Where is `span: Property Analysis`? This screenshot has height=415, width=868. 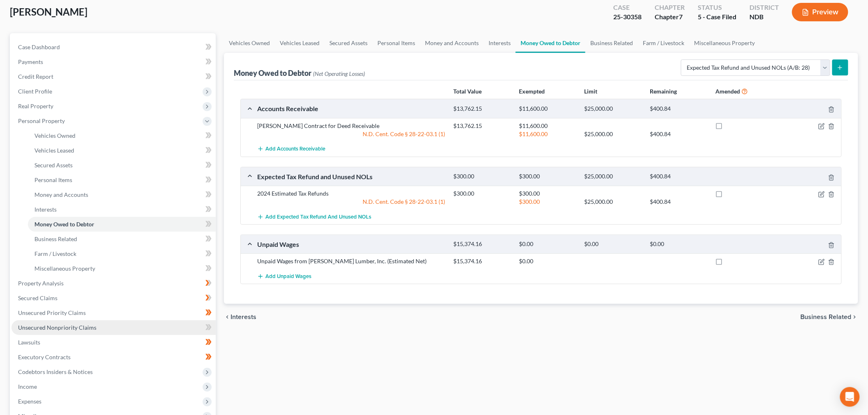
span: Property Analysis is located at coordinates (40, 283).